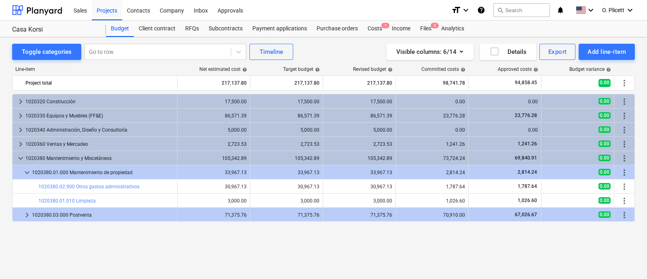 The width and height of the screenshot is (647, 279). I want to click on div: 1020380 Mantenimiento y Misceláneos, so click(99, 158).